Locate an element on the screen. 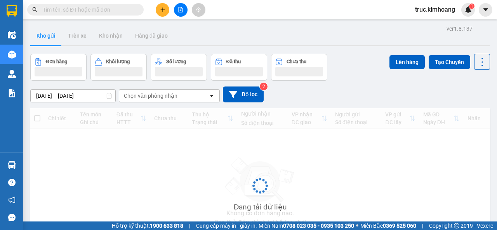  span: message is located at coordinates (12, 217).